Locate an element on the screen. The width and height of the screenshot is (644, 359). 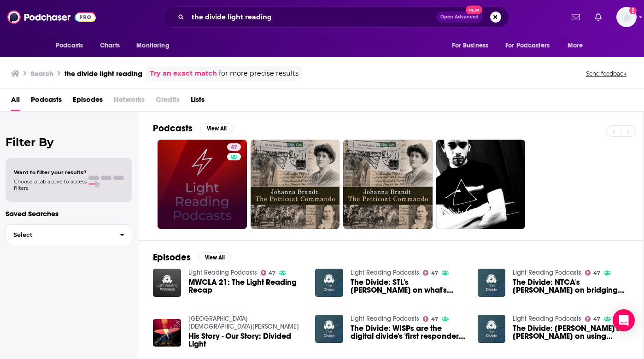
input: Search podcasts, credits, & more... is located at coordinates (312, 17).